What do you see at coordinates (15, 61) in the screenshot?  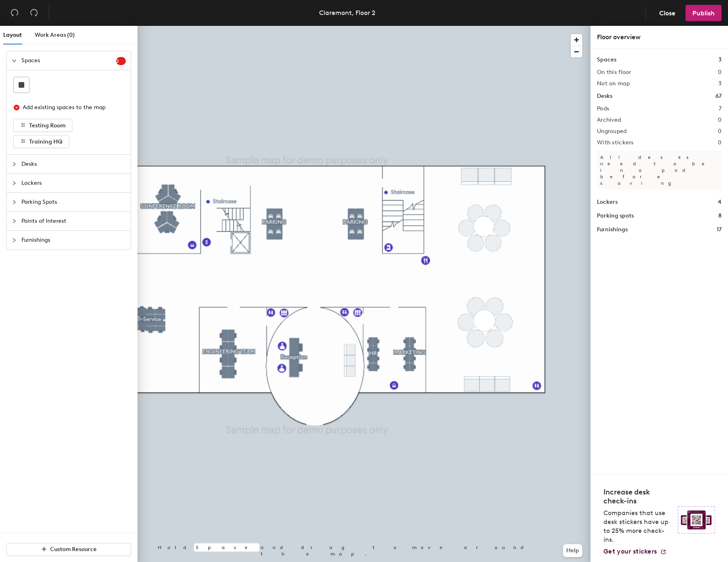 I see `span: expanded` at bounding box center [15, 61].